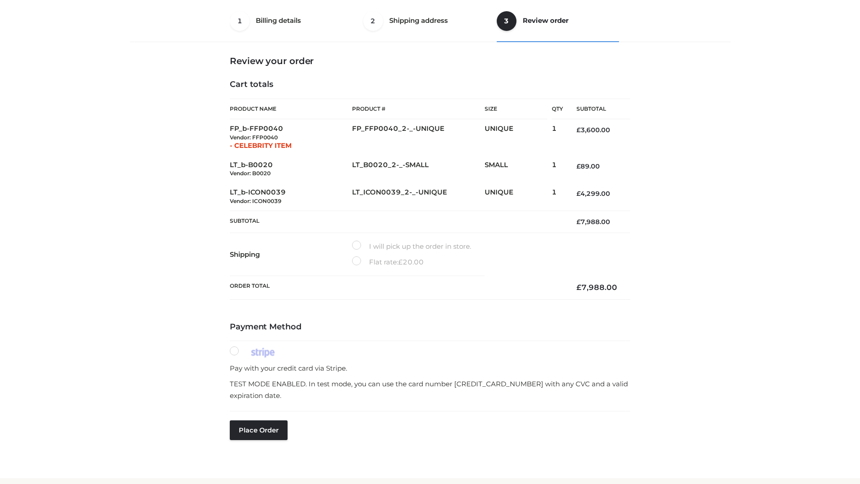 The height and width of the screenshot is (484, 860). What do you see at coordinates (291, 254) in the screenshot?
I see `th: Shipping` at bounding box center [291, 254].